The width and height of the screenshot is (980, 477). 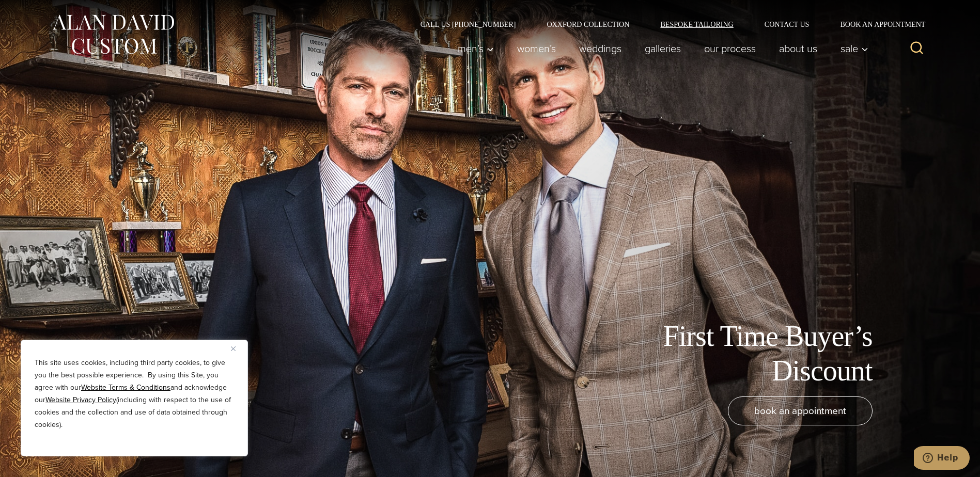 What do you see at coordinates (600, 49) in the screenshot?
I see `a: weddings` at bounding box center [600, 49].